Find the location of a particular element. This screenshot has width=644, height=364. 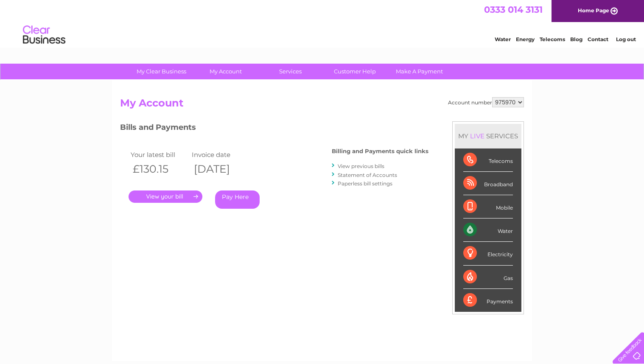

a: My Clear Business is located at coordinates (161, 71).